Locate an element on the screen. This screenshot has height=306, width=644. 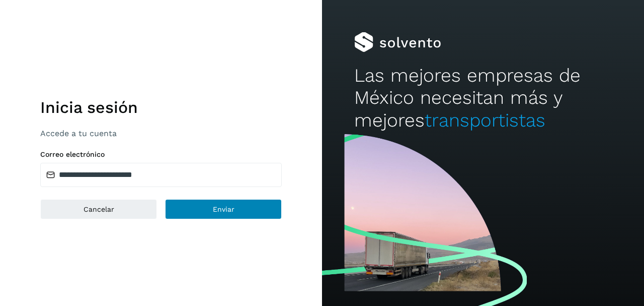
button: Enviar is located at coordinates (224, 209).